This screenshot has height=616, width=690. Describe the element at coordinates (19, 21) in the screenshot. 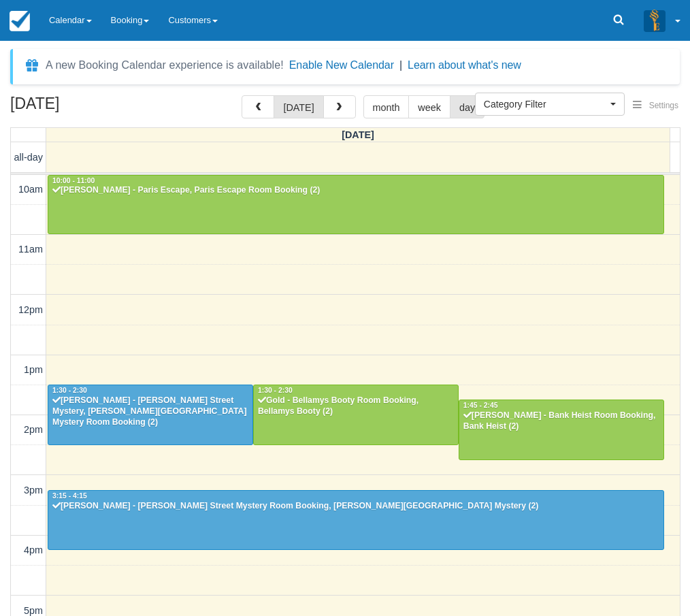

I see `img: checkfront-main-nav-mini-logo.png` at that location.